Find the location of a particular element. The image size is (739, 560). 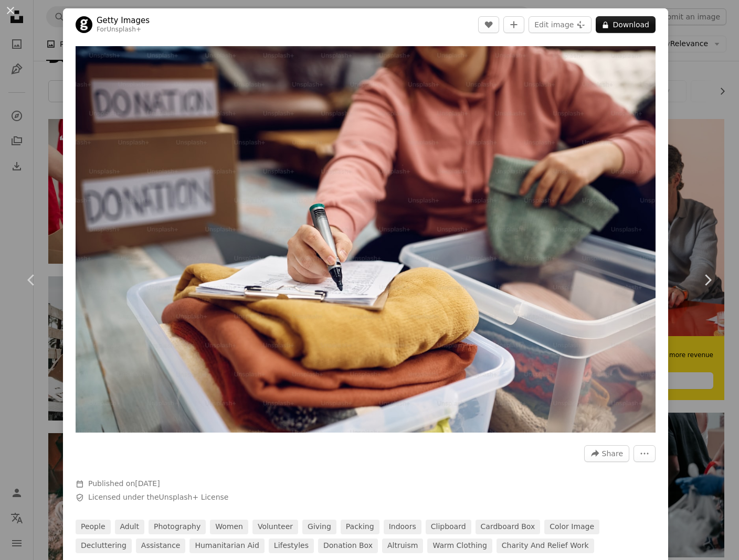

a: volunteer is located at coordinates (275, 527).